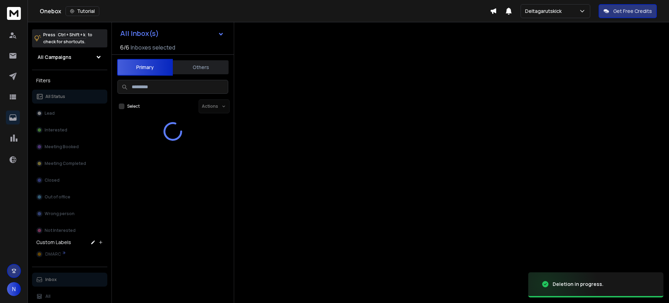  I want to click on button: Get Free Credits, so click(627, 11).